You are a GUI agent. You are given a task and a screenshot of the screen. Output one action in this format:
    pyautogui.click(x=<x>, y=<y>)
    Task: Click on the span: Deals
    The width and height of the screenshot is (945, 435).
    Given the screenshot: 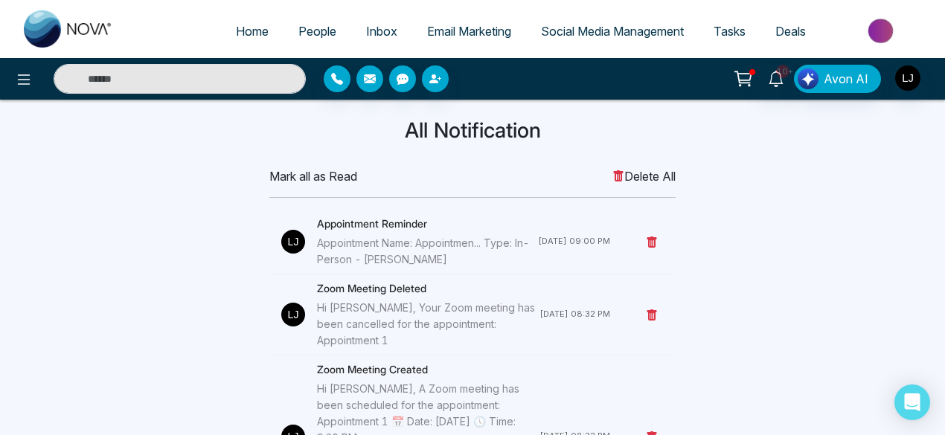 What is the action you would take?
    pyautogui.click(x=790, y=31)
    